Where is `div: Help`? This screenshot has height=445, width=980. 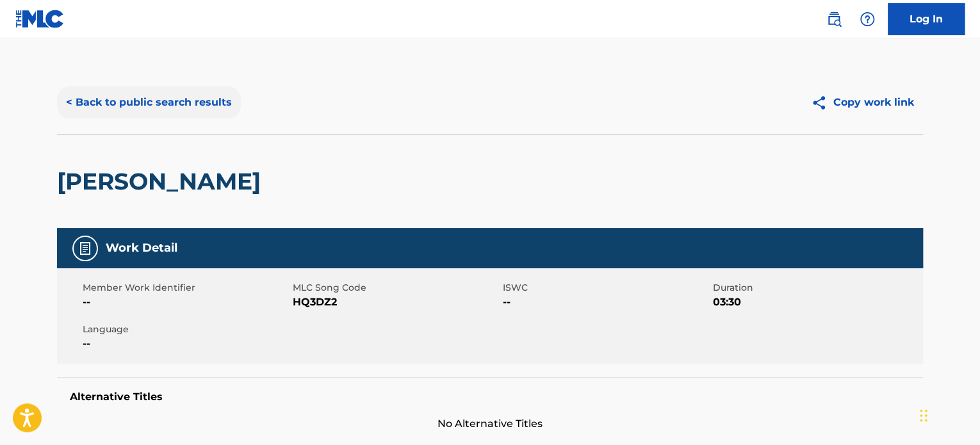 div: Help is located at coordinates (867, 20).